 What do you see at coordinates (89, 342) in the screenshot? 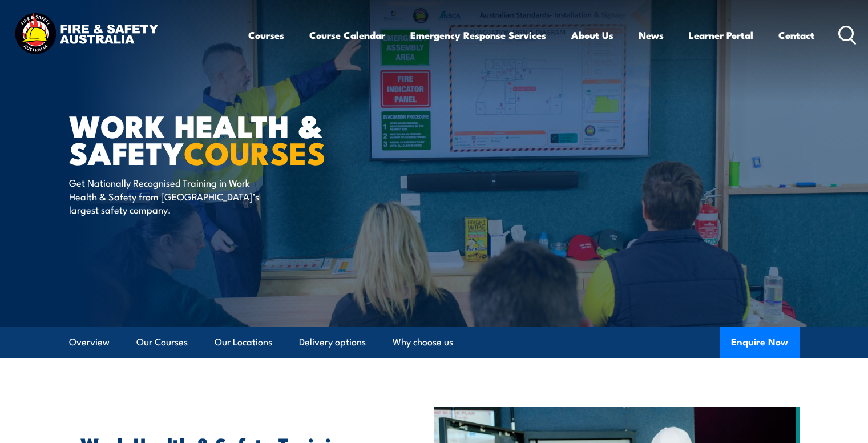
I see `a: Overview` at bounding box center [89, 342].